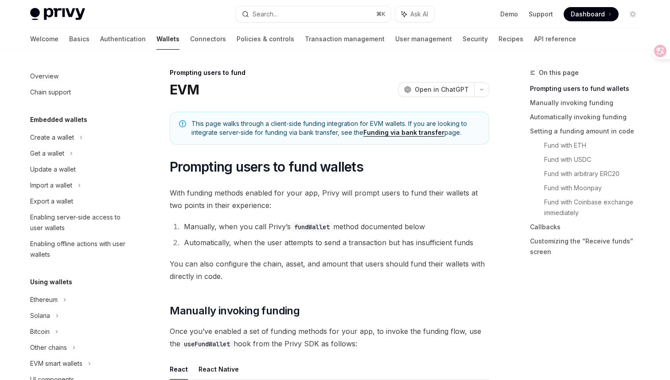 This screenshot has height=380, width=670. I want to click on a: API reference, so click(555, 39).